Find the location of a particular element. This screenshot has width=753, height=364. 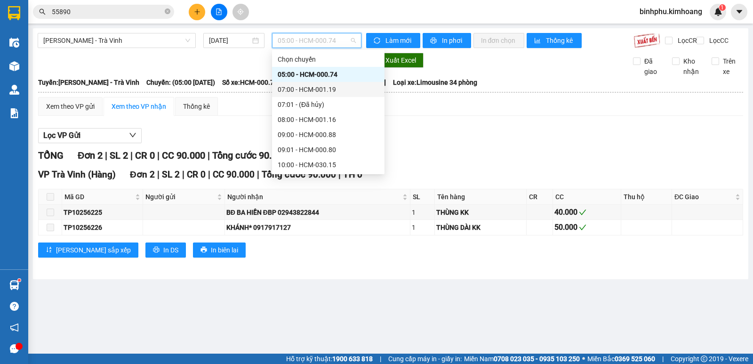

span: check is located at coordinates (583, 212).